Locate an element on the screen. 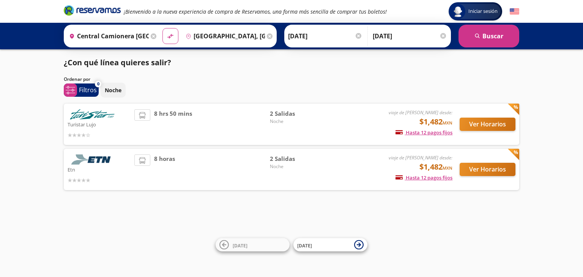 This screenshot has height=277, width=583. button: 0Filtros is located at coordinates (81, 90).